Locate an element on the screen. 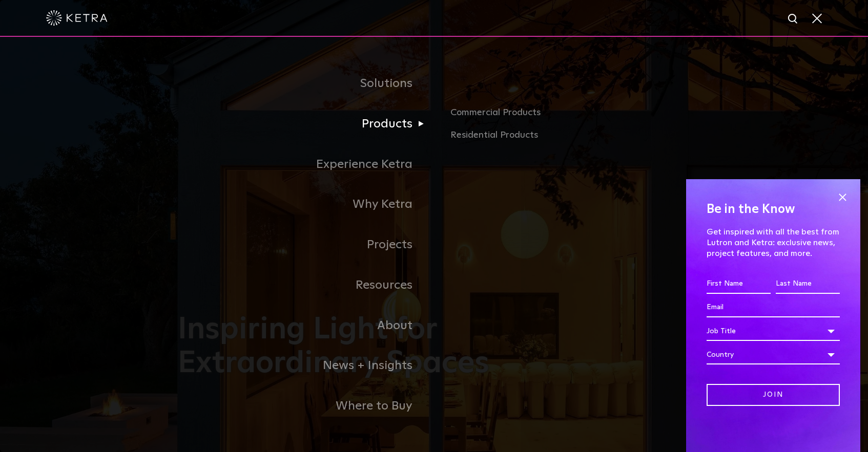 Image resolution: width=868 pixels, height=452 pixels. input: Join is located at coordinates (773, 395).